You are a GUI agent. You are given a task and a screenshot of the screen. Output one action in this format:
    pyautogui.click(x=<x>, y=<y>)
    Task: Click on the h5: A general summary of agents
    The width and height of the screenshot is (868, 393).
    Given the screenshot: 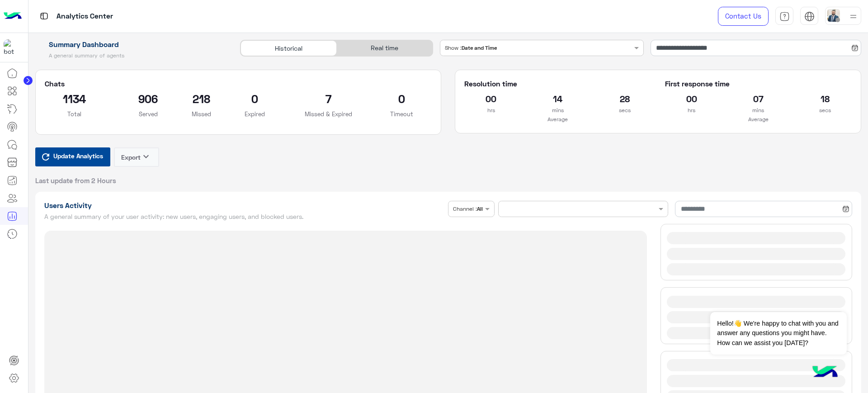 What is the action you would take?
    pyautogui.click(x=132, y=56)
    